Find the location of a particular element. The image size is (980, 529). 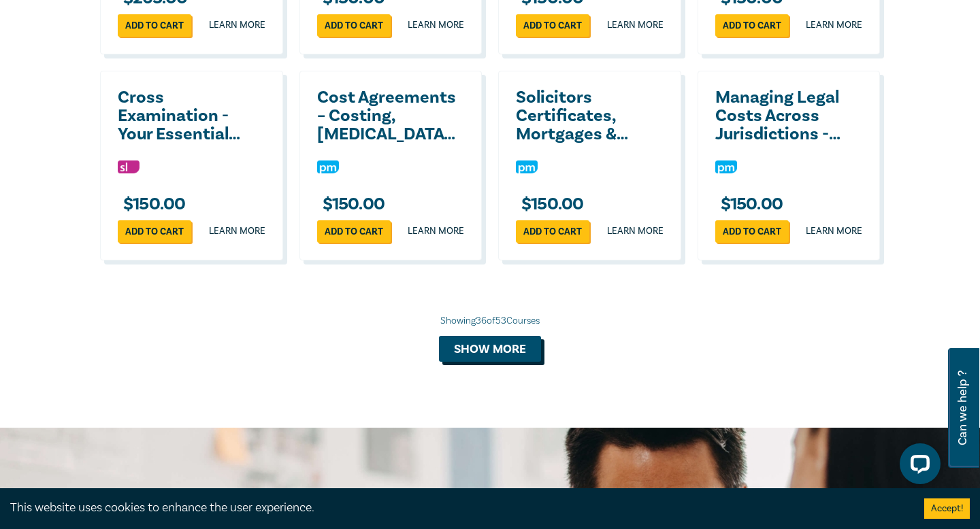

div: Showing 36 of 53 Courses is located at coordinates (490, 321).